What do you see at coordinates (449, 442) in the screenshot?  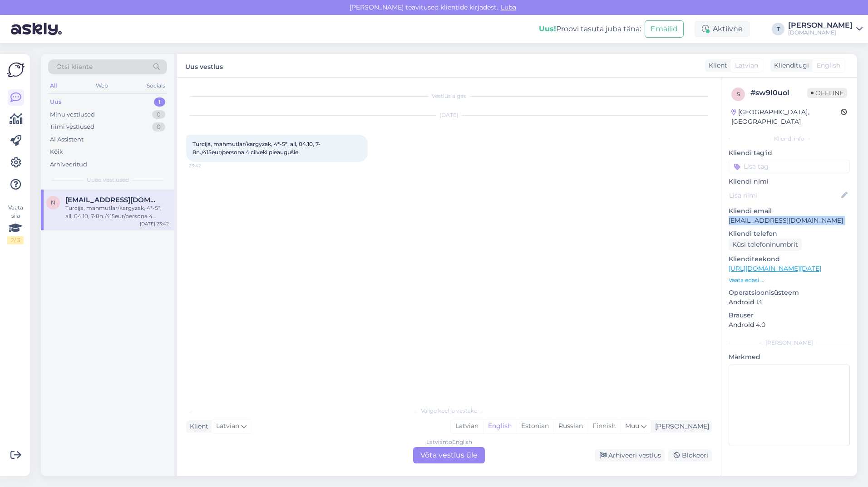 I see `div: Latvian to English` at bounding box center [449, 442].